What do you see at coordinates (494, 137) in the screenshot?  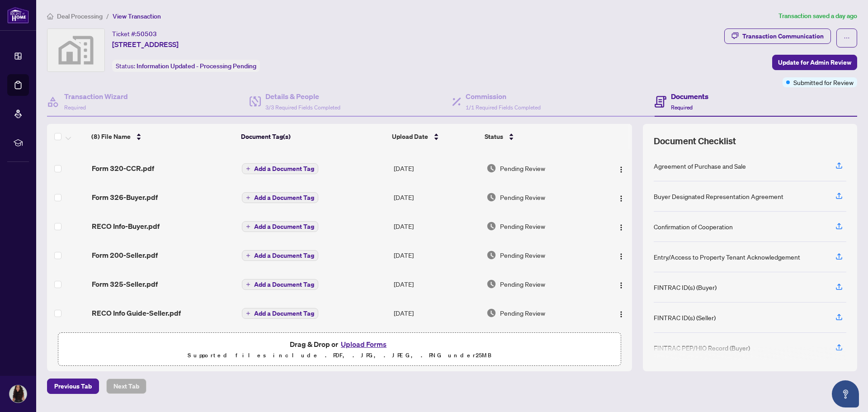 I see `span: Status` at bounding box center [494, 137].